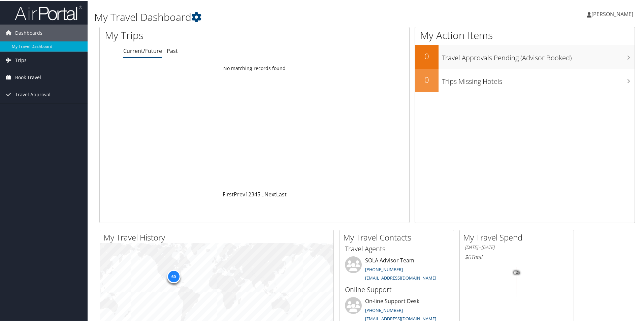 The image size is (644, 321). What do you see at coordinates (249, 194) in the screenshot?
I see `a: 2` at bounding box center [249, 194].